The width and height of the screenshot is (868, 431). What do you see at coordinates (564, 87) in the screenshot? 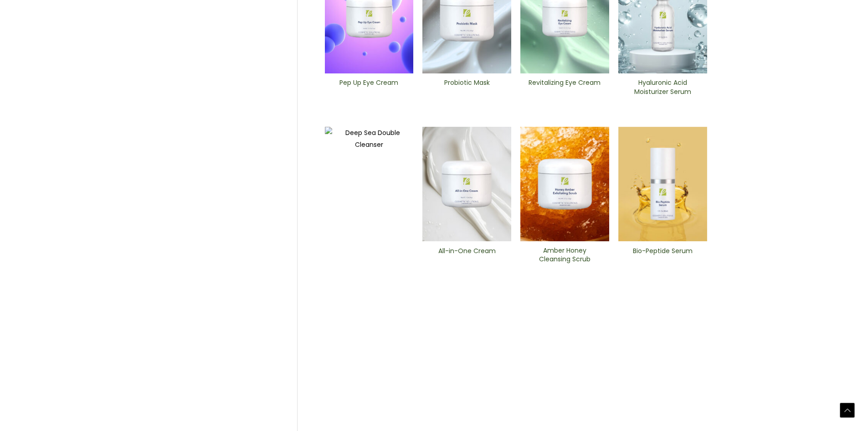
I see `h2: Revitalizing ​Eye Cream` at bounding box center [564, 87].